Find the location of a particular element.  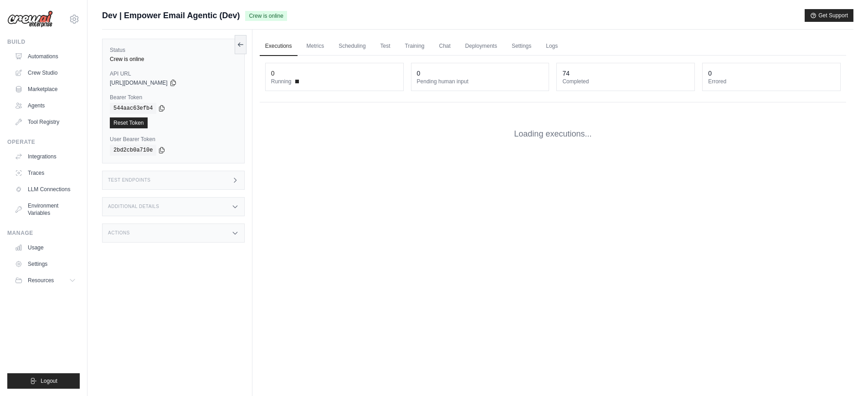

img: Logo is located at coordinates (30, 19).